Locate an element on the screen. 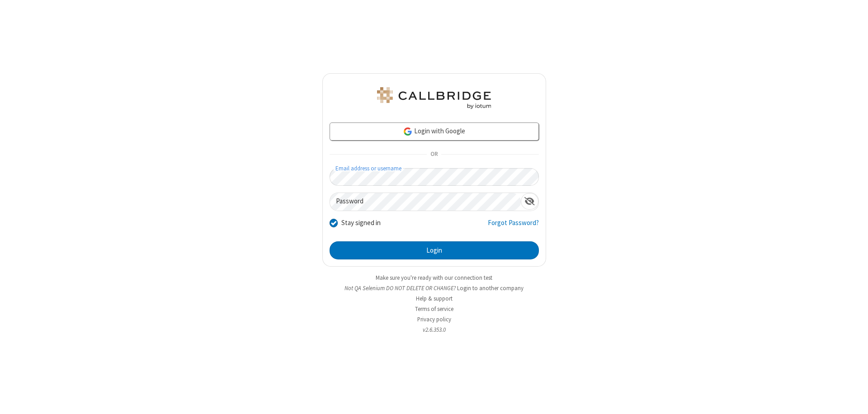  a: Forgot Password? is located at coordinates (513, 226).